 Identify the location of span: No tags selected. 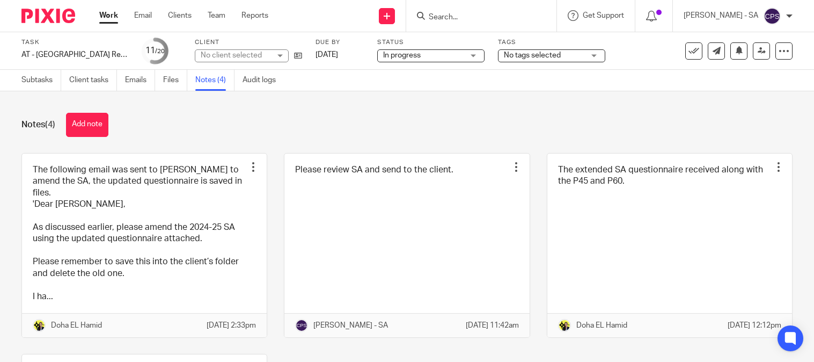
(533, 55).